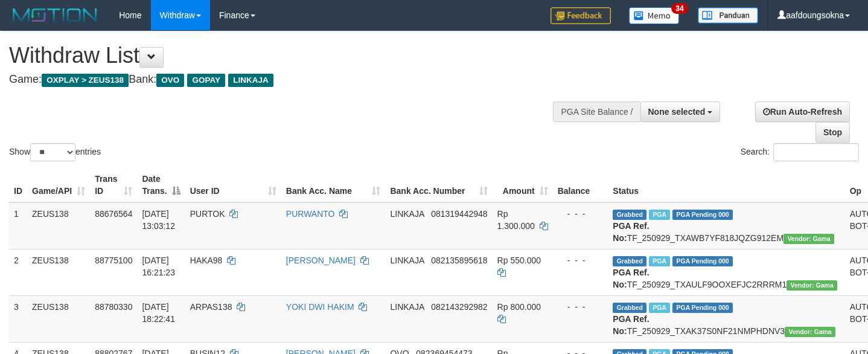  I want to click on span: Rp 1.300.000, so click(516, 220).